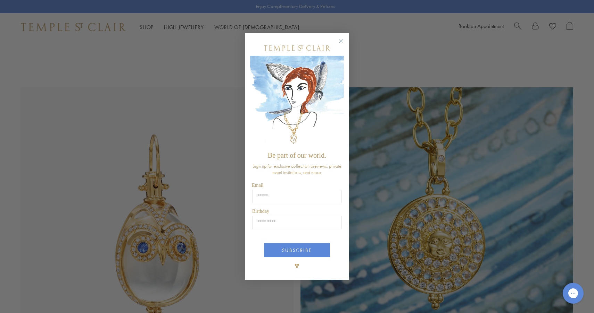  Describe the element at coordinates (297, 102) in the screenshot. I see `img: c4a9eb12-d91a-4d4a-8ee0-386386f4f338.jpeg` at that location.